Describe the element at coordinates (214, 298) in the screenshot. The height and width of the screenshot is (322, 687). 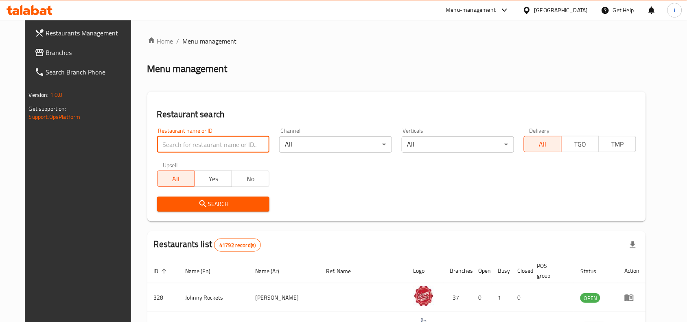
I see `td: Johnny Rockets` at that location.